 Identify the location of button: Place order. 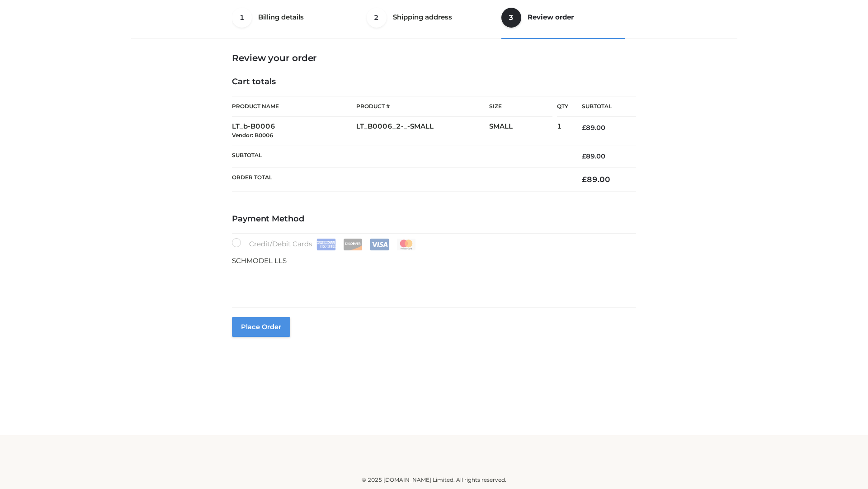
(261, 326).